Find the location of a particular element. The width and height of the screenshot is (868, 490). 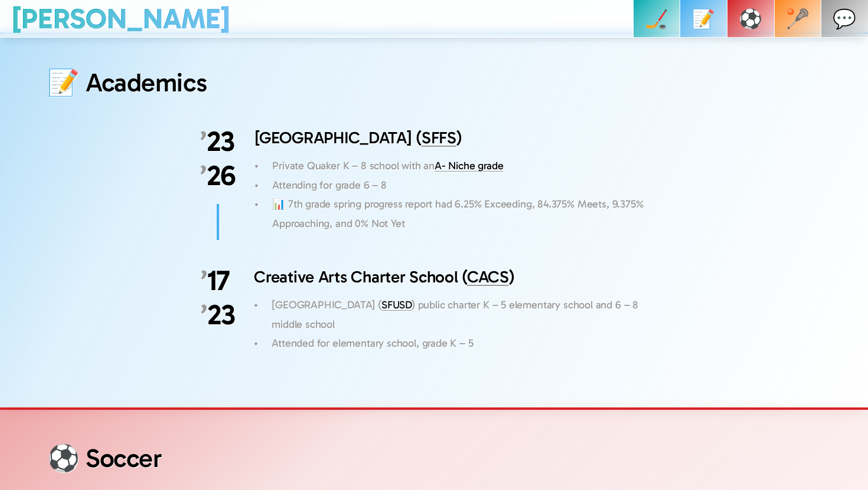

a: CACS is located at coordinates (487, 277).